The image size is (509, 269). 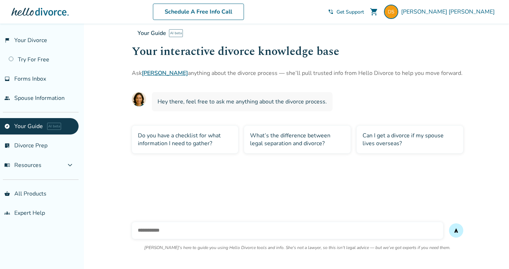 I want to click on img: AI Assistant, so click(x=139, y=99).